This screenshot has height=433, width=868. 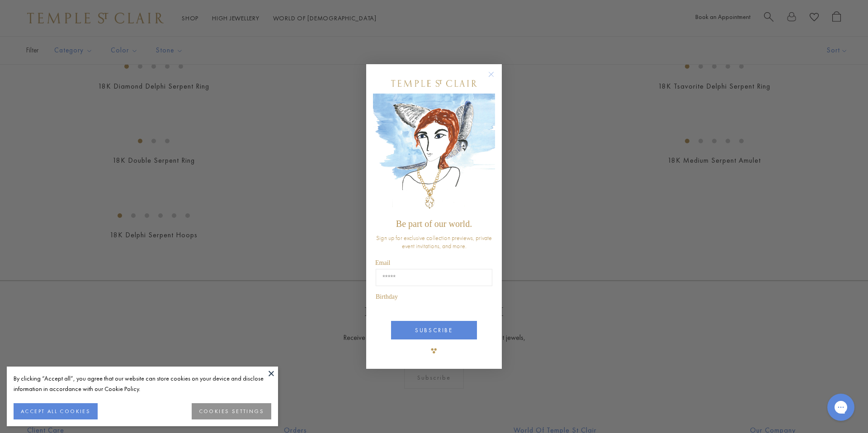 I want to click on span: Sign up for exclusive collection previews, private event invitations, and more., so click(x=434, y=242).